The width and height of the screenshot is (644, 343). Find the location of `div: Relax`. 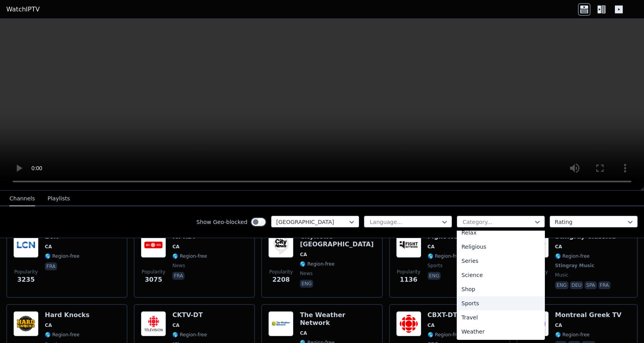

div: Relax is located at coordinates (501, 233).